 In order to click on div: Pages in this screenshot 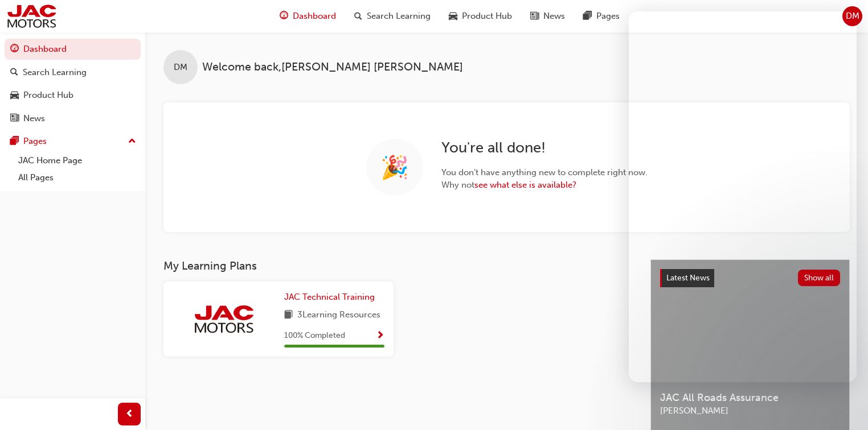, I will do `click(34, 141)`.